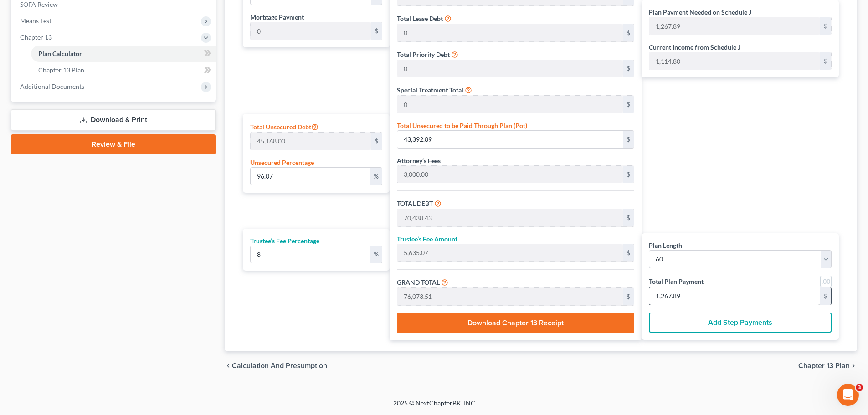 The image size is (868, 415). I want to click on label: Mortgage Payment, so click(277, 17).